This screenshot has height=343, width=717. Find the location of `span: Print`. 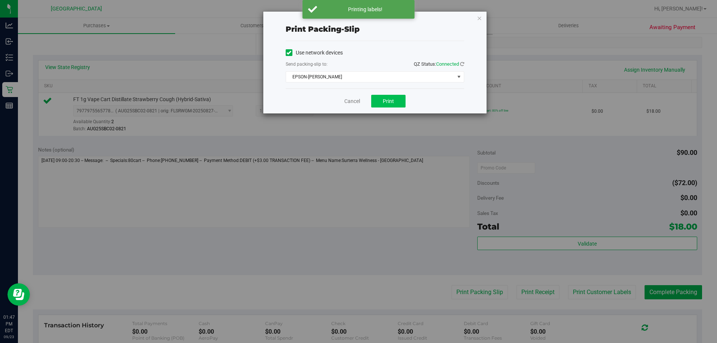

span: Print is located at coordinates (388, 101).